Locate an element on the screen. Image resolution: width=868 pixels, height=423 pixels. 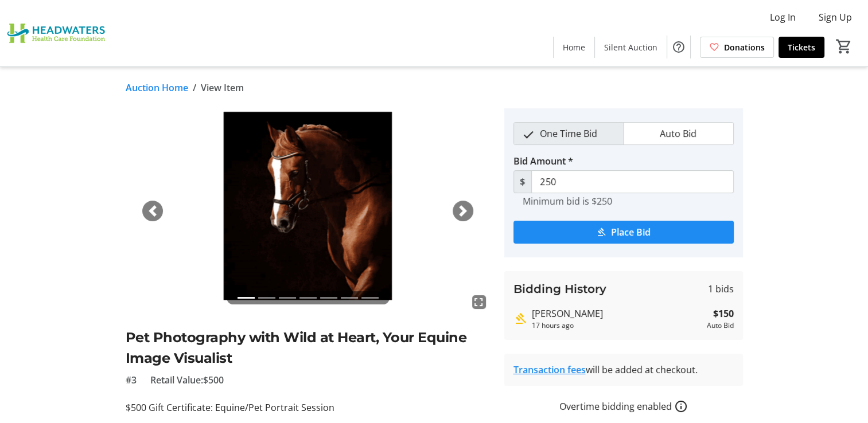
span: Silent Auction is located at coordinates (630, 47).